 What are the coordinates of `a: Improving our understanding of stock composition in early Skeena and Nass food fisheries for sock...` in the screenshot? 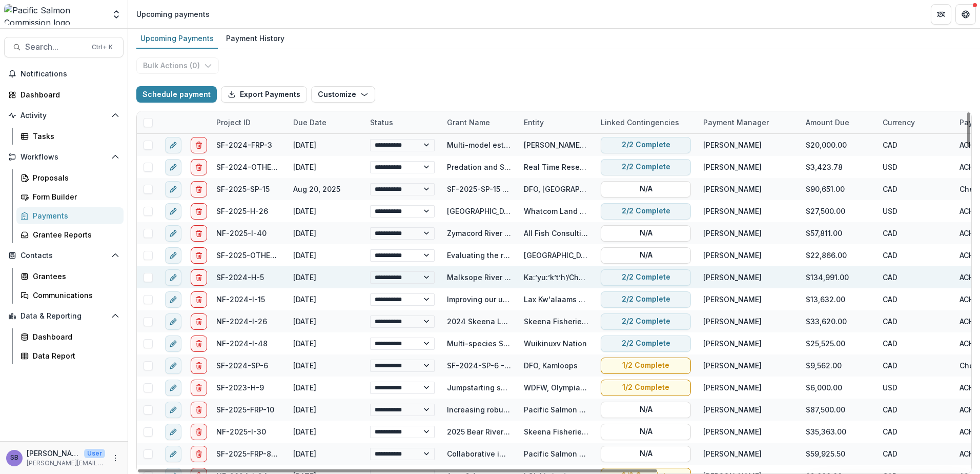 It's located at (647, 299).